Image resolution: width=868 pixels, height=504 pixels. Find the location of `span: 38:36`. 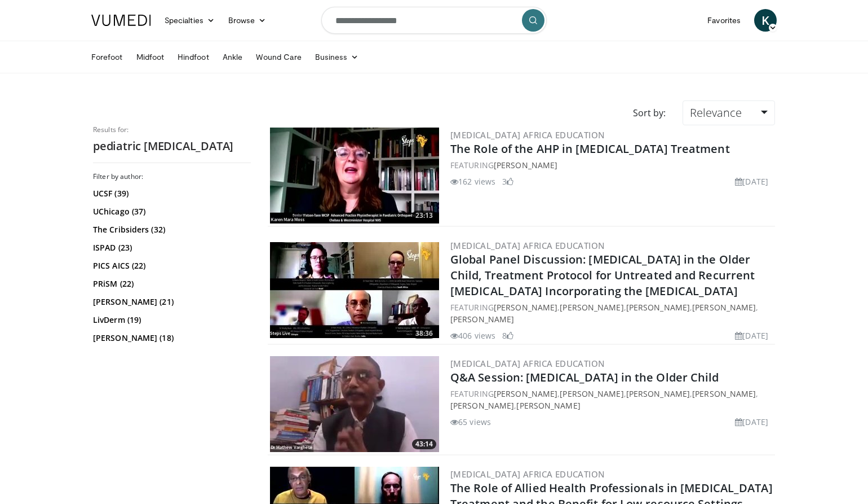

span: 38:36 is located at coordinates (424, 334).